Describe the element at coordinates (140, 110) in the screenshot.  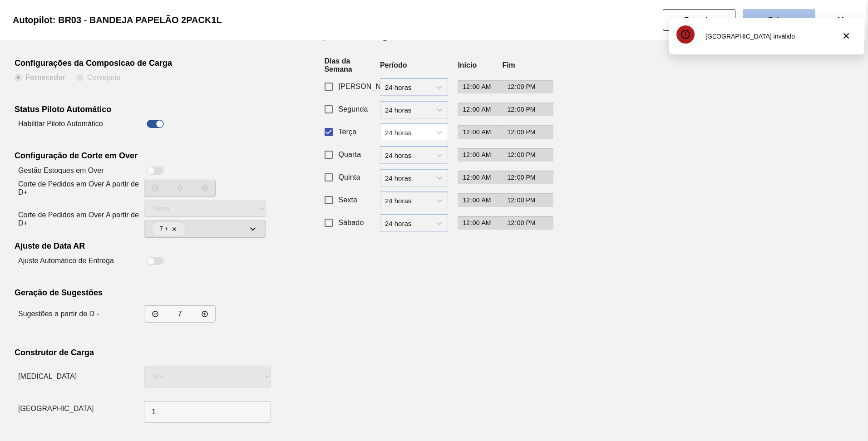
I see `div: Status Piloto Automático` at that location.